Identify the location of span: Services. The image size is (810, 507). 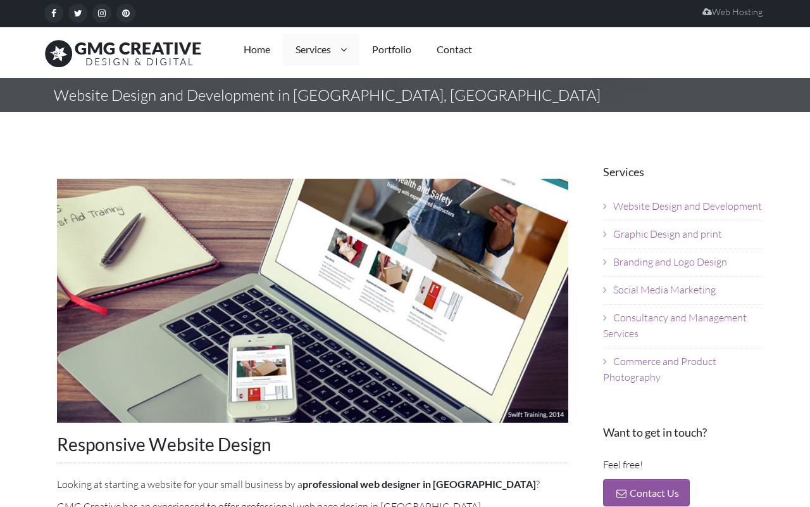
(624, 172).